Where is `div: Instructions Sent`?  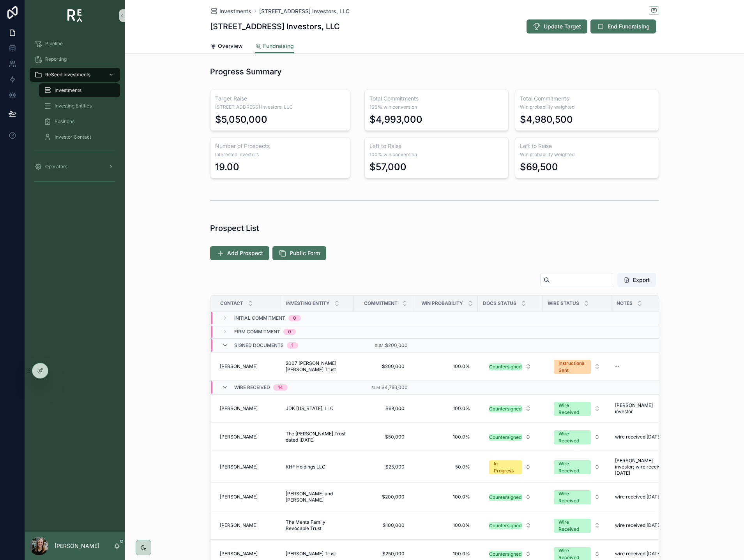 div: Instructions Sent is located at coordinates (572, 367).